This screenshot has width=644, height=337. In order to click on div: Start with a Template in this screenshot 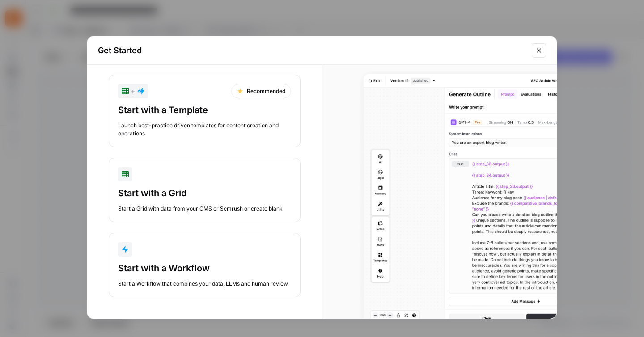, I will do `click(204, 110)`.